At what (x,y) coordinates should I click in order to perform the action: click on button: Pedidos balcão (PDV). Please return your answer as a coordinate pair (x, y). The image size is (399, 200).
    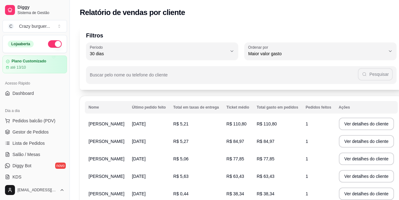
    Looking at the image, I should click on (35, 121).